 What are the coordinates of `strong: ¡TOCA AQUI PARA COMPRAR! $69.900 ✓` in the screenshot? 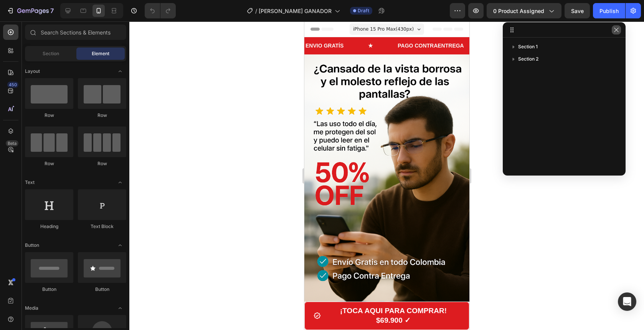 It's located at (89, 294).